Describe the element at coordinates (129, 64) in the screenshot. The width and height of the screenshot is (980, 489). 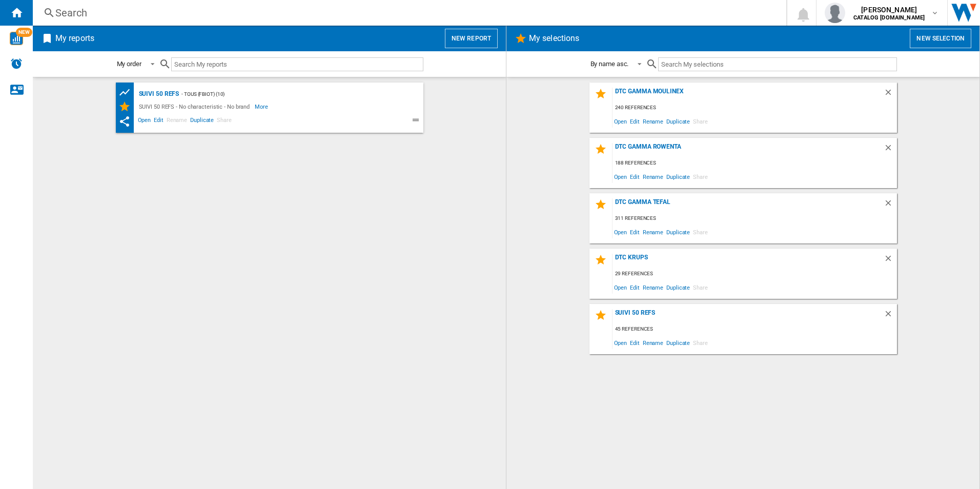
I see `div: My order` at that location.